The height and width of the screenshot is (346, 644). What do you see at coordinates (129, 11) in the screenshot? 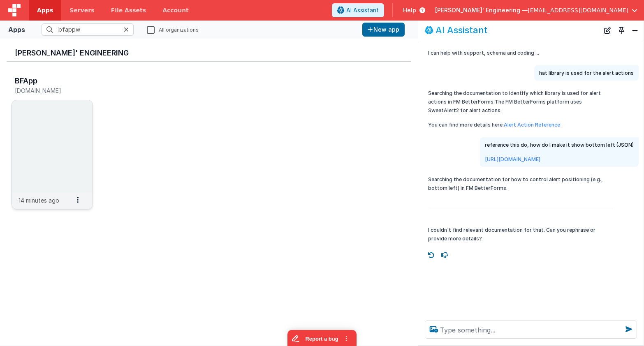
I see `span: File Assets` at bounding box center [129, 11].